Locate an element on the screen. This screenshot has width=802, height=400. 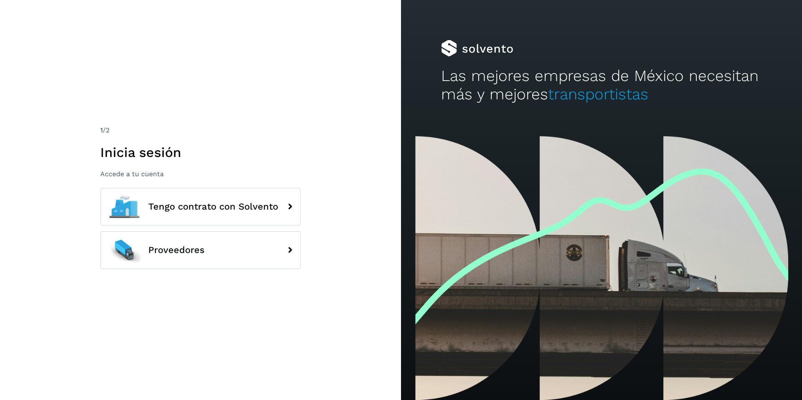
span: 1 is located at coordinates (101, 130).